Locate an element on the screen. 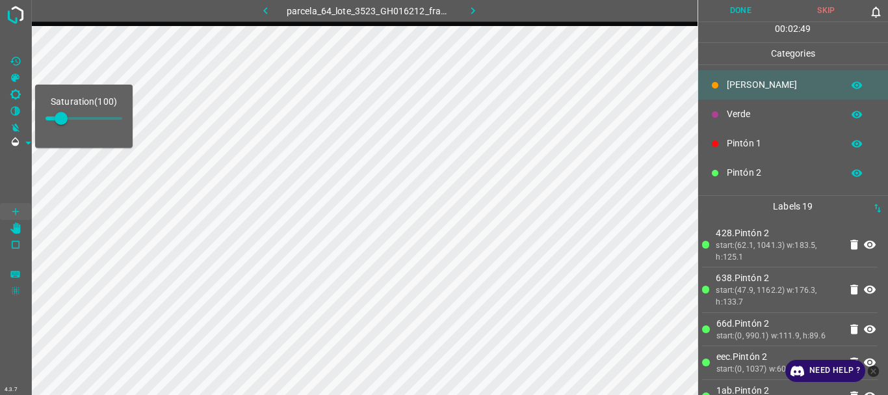  p: Verde is located at coordinates (782, 114).